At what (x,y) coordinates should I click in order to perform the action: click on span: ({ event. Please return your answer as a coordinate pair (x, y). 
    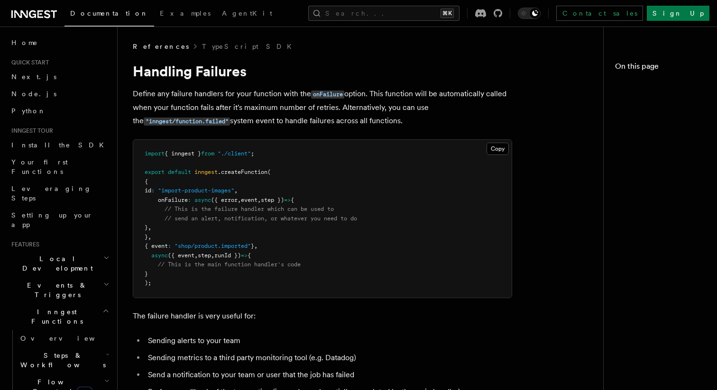
    Looking at the image, I should click on (181, 256).